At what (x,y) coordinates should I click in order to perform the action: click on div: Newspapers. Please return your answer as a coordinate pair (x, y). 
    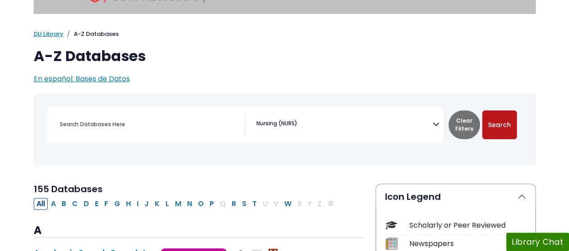
    Looking at the image, I should click on (468, 244).